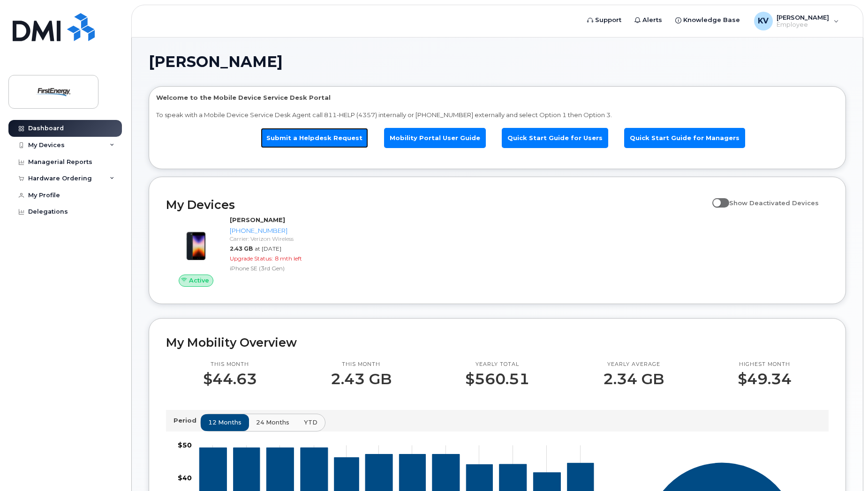 The height and width of the screenshot is (491, 868). What do you see at coordinates (764, 365) in the screenshot?
I see `p: Highest month` at bounding box center [764, 365].